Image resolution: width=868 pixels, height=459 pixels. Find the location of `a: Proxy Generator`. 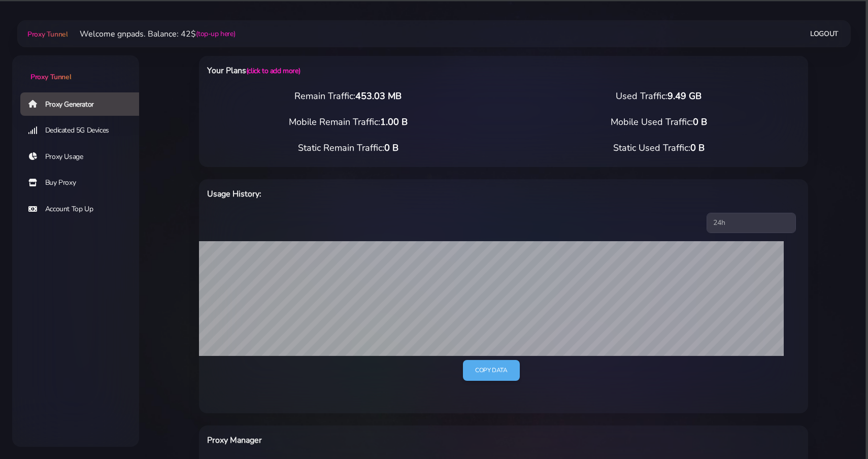

a: Proxy Generator is located at coordinates (84, 104).